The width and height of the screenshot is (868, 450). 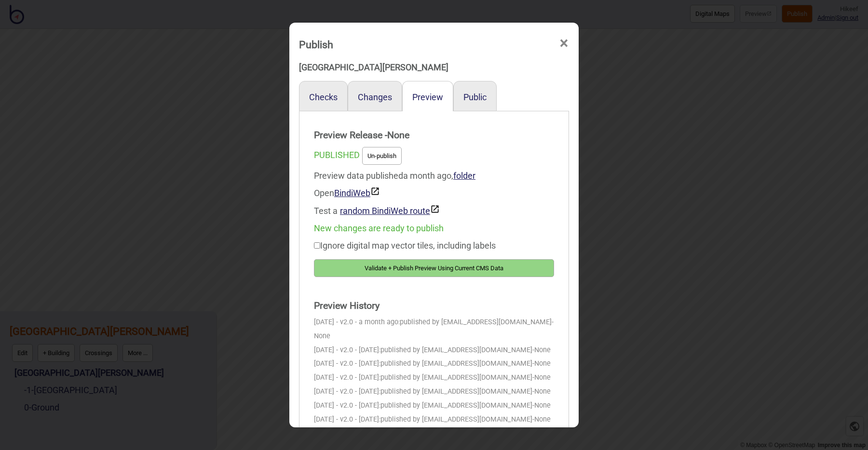 What do you see at coordinates (434, 211) in the screenshot?
I see `div: Test a` at bounding box center [434, 211].